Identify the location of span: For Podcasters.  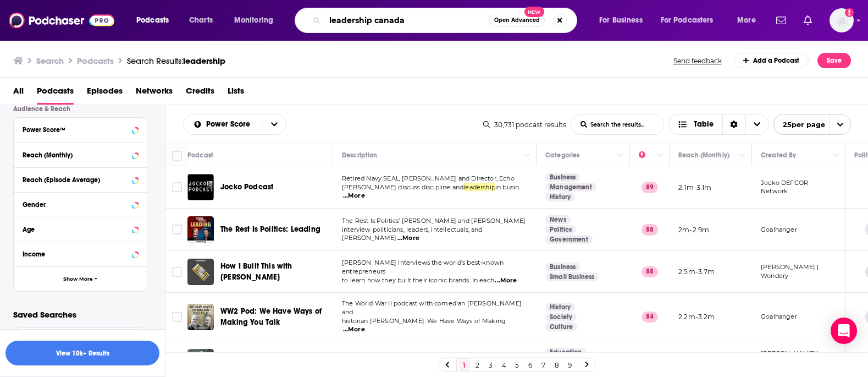
(688, 20).